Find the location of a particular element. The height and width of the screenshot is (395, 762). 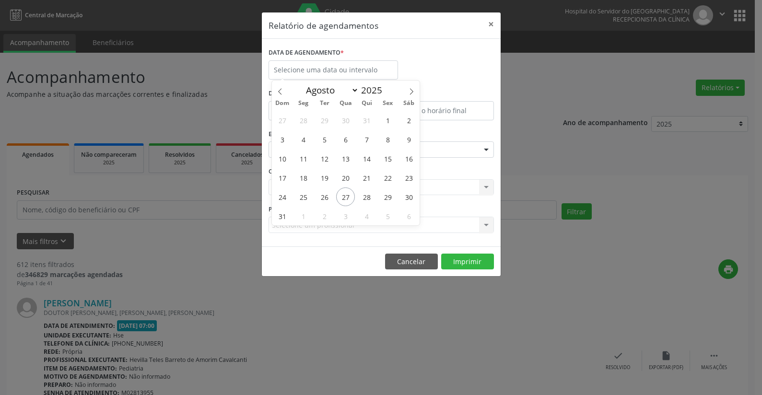

span: Agosto 15, 2025 is located at coordinates (387, 158).